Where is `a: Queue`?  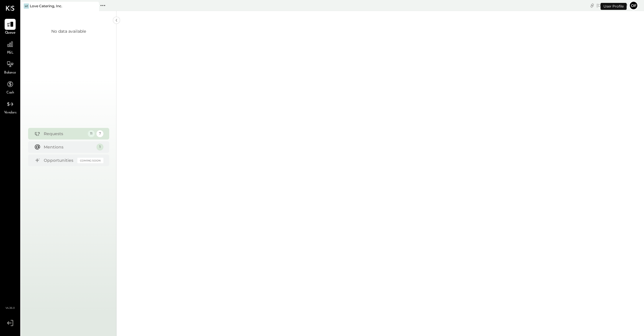 a: Queue is located at coordinates (10, 27).